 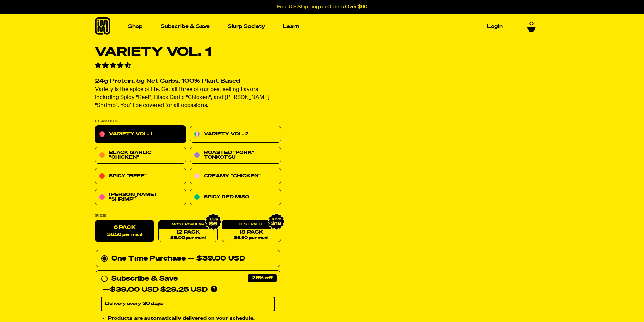 What do you see at coordinates (188, 238) in the screenshot?
I see `span: $6.00 per meal` at bounding box center [188, 238].